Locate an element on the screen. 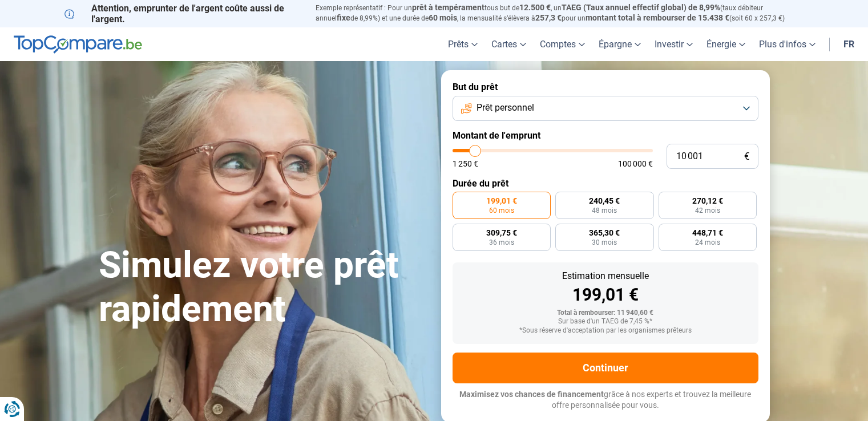 Image resolution: width=868 pixels, height=421 pixels. h1: Simulez votre prêt rapidement is located at coordinates (263, 287).